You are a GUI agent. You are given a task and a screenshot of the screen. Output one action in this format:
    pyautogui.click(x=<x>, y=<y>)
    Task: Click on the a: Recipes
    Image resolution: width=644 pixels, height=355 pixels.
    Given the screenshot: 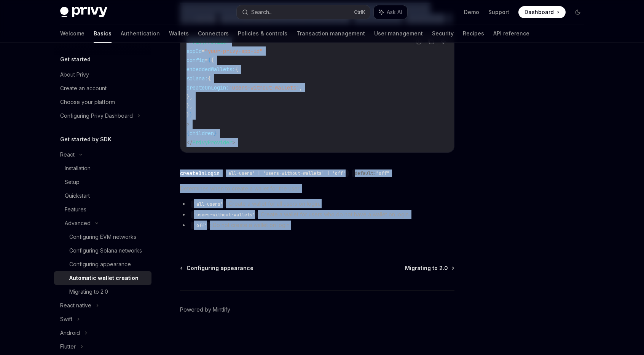 What is the action you would take?
    pyautogui.click(x=474, y=34)
    